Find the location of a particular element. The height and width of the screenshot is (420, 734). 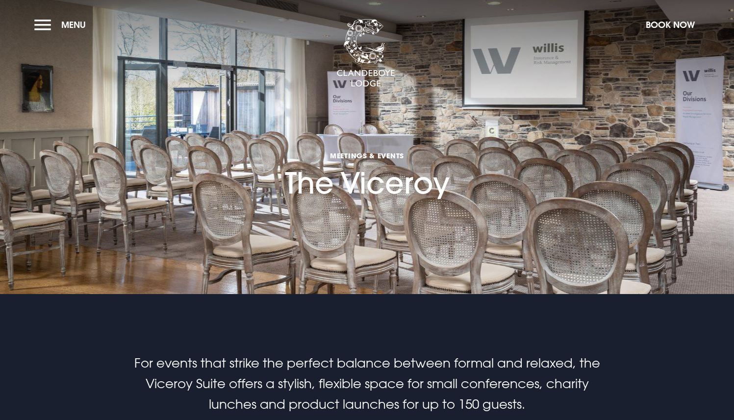

span: Meetings & Events is located at coordinates (367, 155).